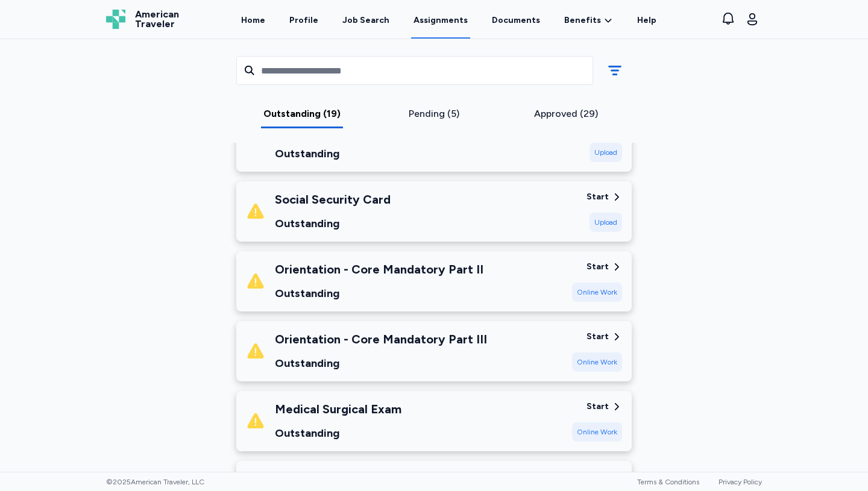  Describe the element at coordinates (155, 482) in the screenshot. I see `span: © 2025 American Traveler, LLC` at that location.